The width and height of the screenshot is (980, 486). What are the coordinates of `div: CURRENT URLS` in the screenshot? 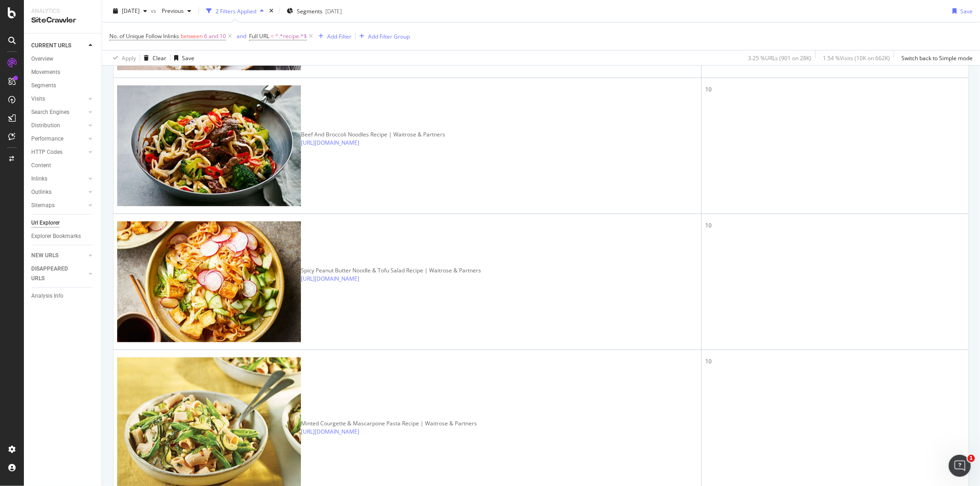 It's located at (51, 45).